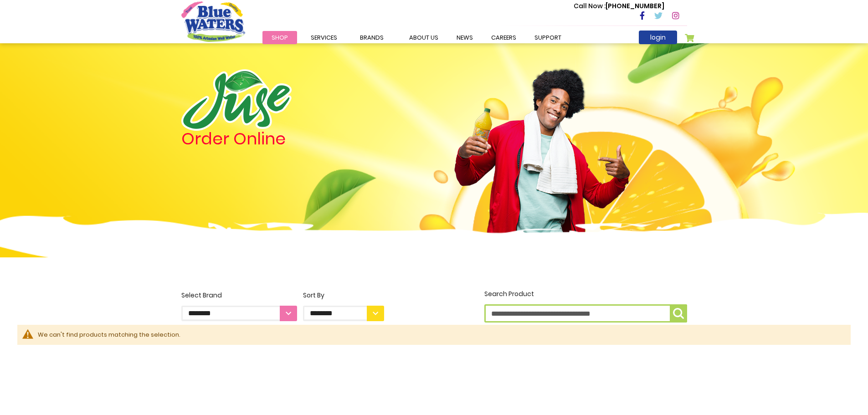  I want to click on span: Call Now :, so click(589, 6).